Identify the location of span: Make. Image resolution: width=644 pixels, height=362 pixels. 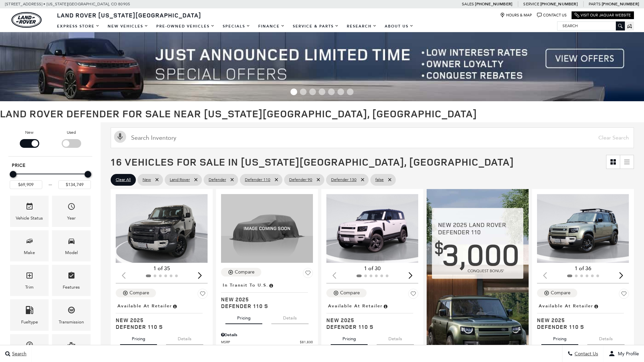
(29, 242).